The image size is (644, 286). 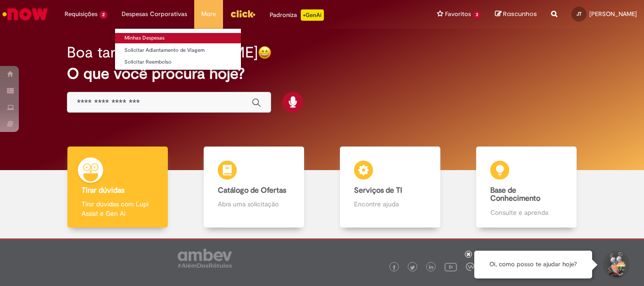 I want to click on img: logo_footer_workplace.png, so click(x=470, y=267).